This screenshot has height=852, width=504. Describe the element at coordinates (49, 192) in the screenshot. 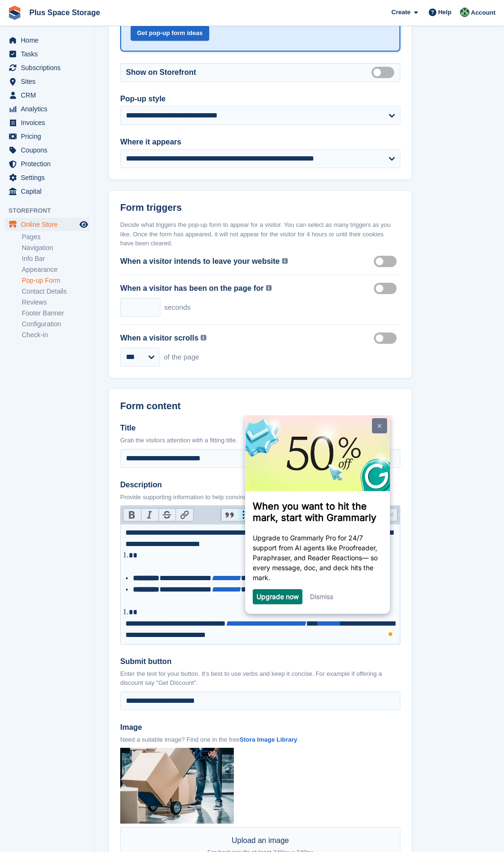

I see `span: Capital` at that location.